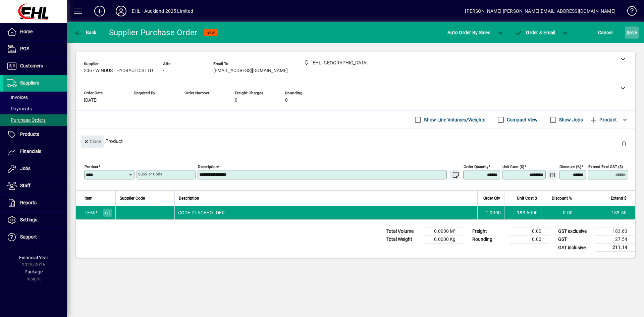  Describe the element at coordinates (35, 32) in the screenshot. I see `a: Home` at that location.